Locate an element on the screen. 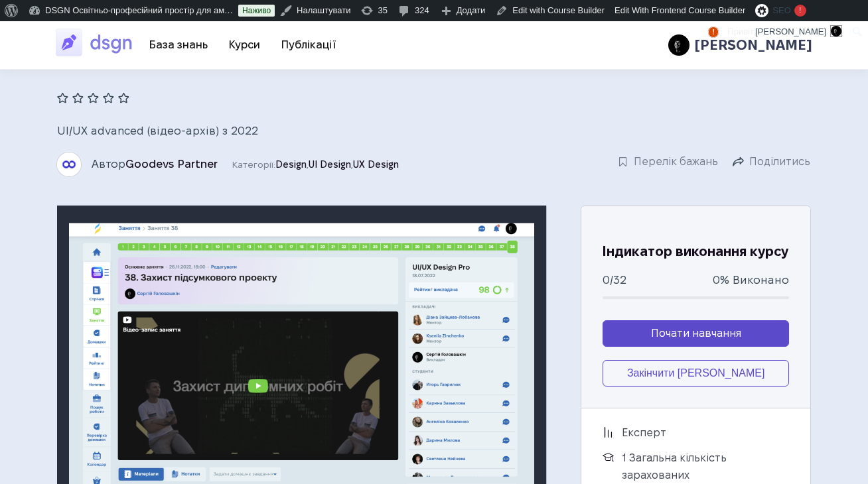  a: База знань is located at coordinates (178, 45).